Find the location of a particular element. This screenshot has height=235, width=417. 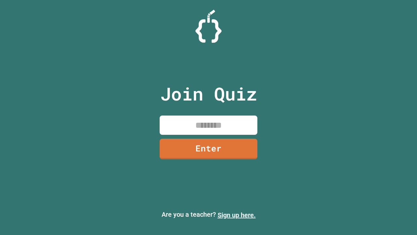

a: Enter is located at coordinates (209, 149).